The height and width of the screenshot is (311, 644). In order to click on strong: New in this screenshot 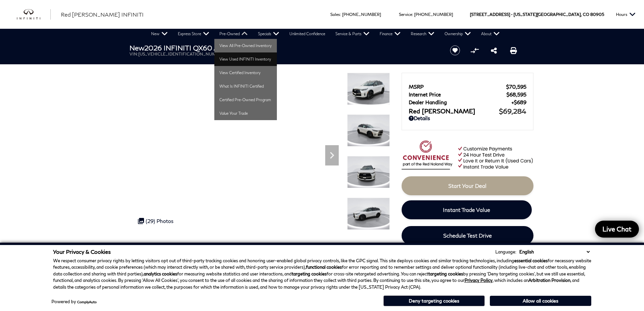, I will do `click(137, 48)`.